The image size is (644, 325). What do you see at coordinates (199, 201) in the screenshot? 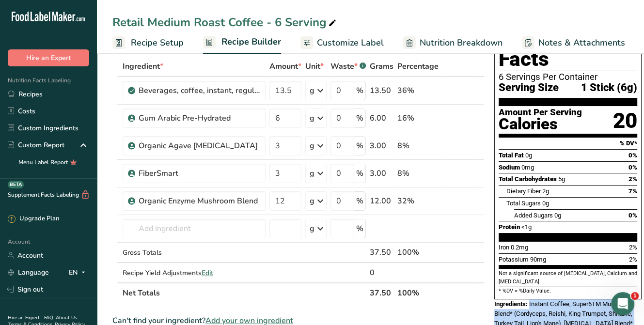
I see `div: Organic Enzyme Mushroom Blend` at bounding box center [199, 201].